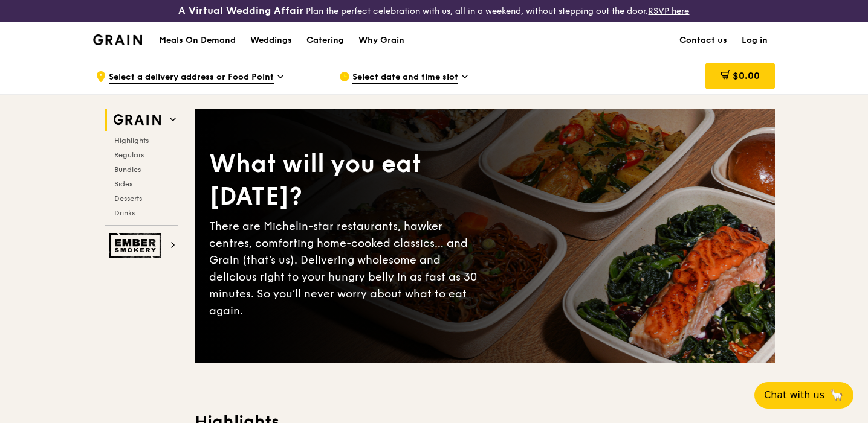 Image resolution: width=868 pixels, height=423 pixels. Describe the element at coordinates (433, 11) in the screenshot. I see `div: Plan the perfect celebration with us, all in a weekend, without stepping out the door.` at that location.